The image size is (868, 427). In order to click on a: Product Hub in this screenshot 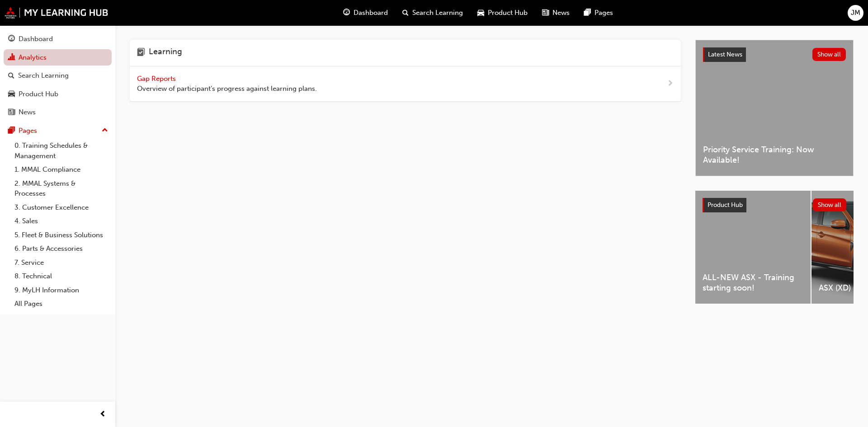, I will do `click(57, 94)`.